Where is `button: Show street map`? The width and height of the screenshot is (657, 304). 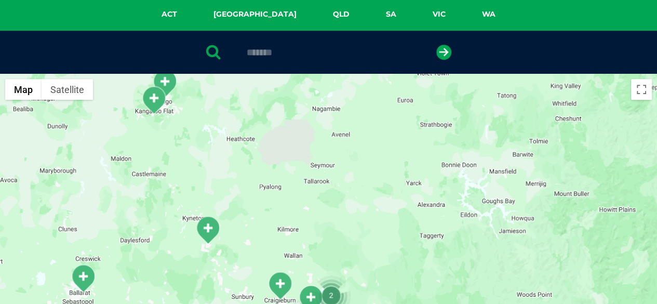 button: Show street map is located at coordinates (23, 89).